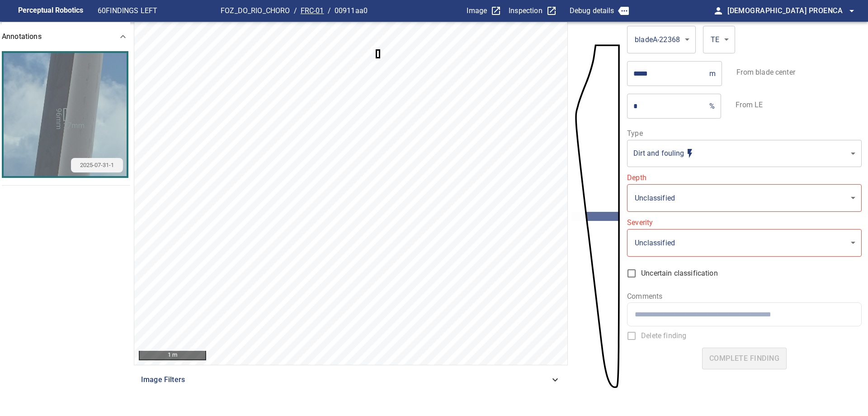 The image size is (868, 416). What do you see at coordinates (744, 223) in the screenshot?
I see `label: Severity` at bounding box center [744, 223].